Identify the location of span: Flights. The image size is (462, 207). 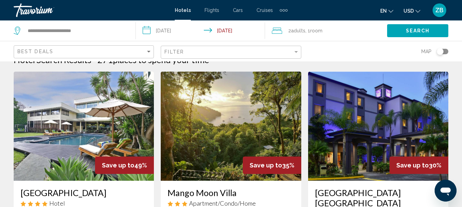
(211, 10).